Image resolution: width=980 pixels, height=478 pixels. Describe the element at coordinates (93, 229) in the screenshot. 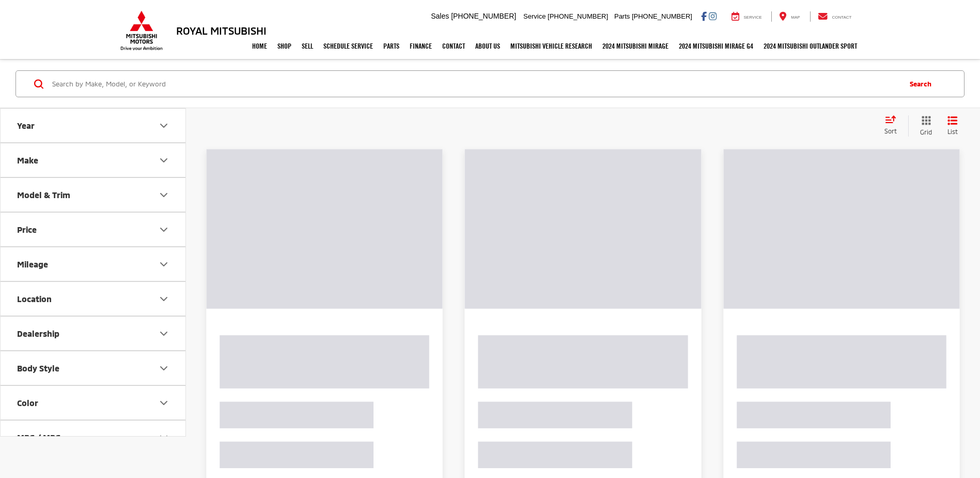

I see `button: PricePrice` at that location.